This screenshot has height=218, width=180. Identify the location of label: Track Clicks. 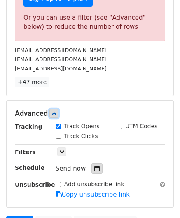
(81, 136).